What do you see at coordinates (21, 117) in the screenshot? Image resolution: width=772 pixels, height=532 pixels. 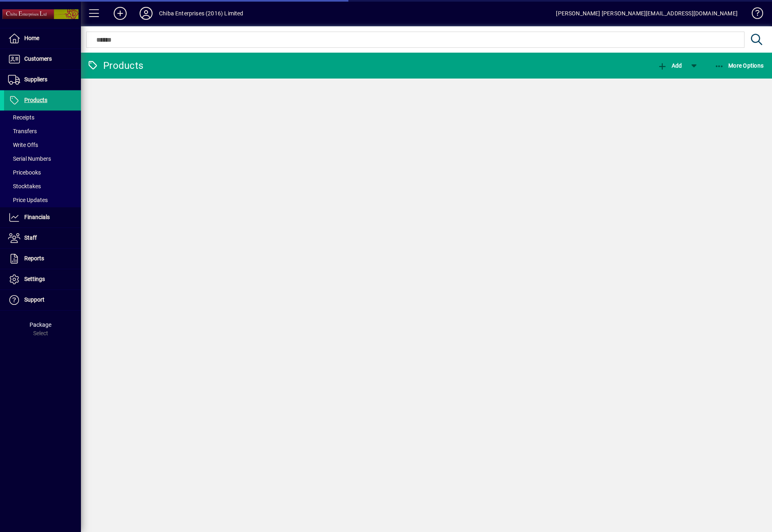 I see `span: Receipts` at bounding box center [21, 117].